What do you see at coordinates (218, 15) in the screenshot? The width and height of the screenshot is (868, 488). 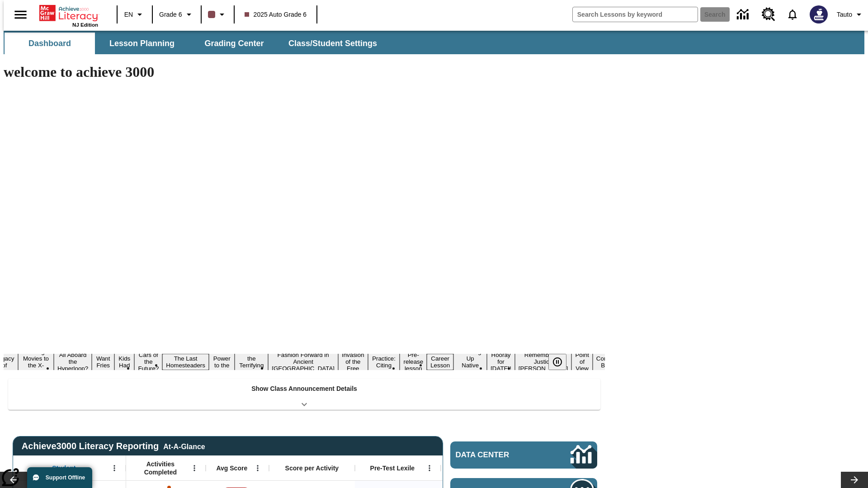 I see `button: Class color is dark brown. Change class color` at bounding box center [218, 15].